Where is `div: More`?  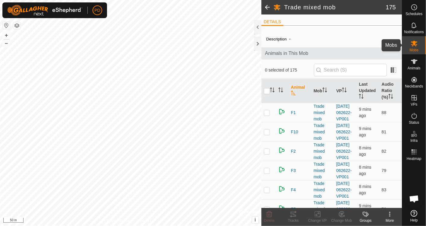
div: More is located at coordinates (390, 220).